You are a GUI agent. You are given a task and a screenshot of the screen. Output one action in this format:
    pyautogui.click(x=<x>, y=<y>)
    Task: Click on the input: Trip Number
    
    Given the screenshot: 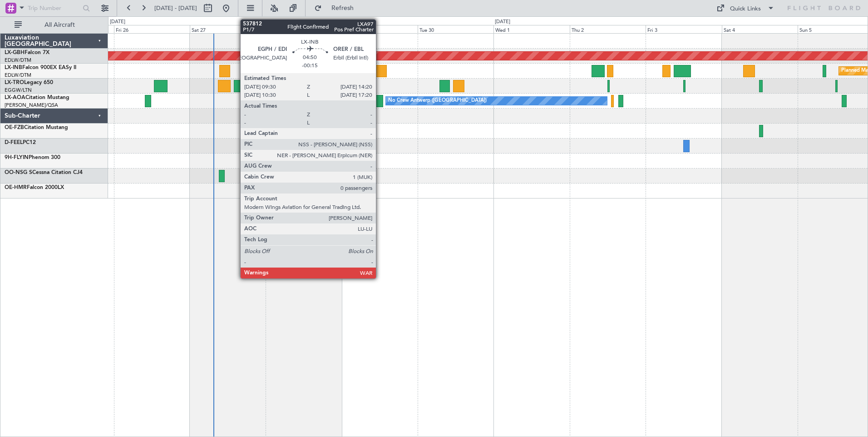 What is the action you would take?
    pyautogui.click(x=54, y=8)
    